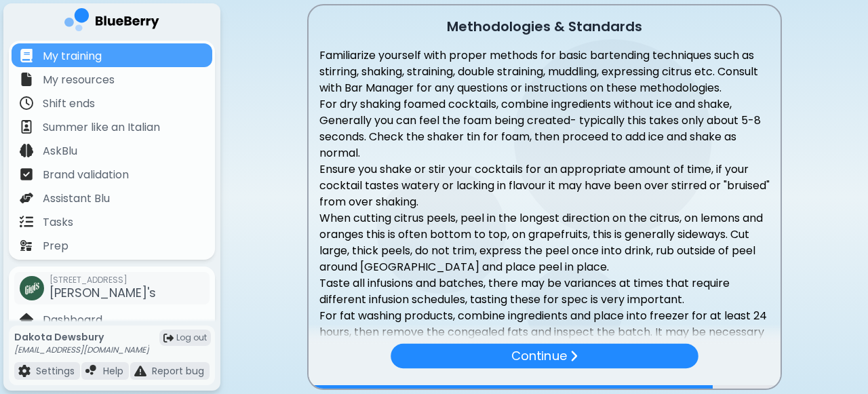  Describe the element at coordinates (544, 129) in the screenshot. I see `p: For dry shaking foamed cocktails, combine ingredients without ice and shake, Generally you can fe...` at that location.